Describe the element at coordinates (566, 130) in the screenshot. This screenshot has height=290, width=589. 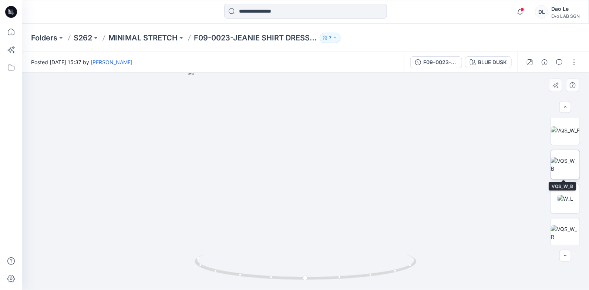
I see `img: VQS_W_F` at that location.